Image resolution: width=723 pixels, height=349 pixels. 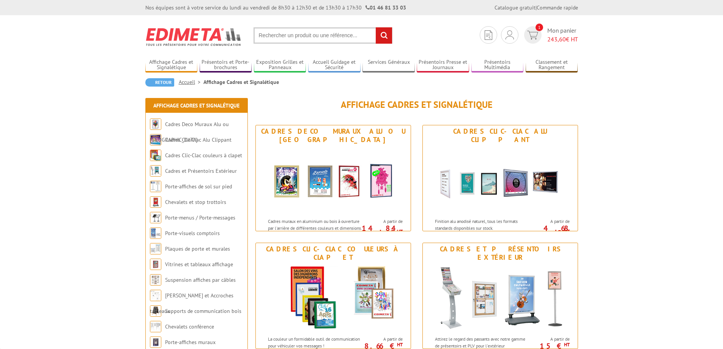 I want to click on span: Mon panier, so click(x=562, y=35).